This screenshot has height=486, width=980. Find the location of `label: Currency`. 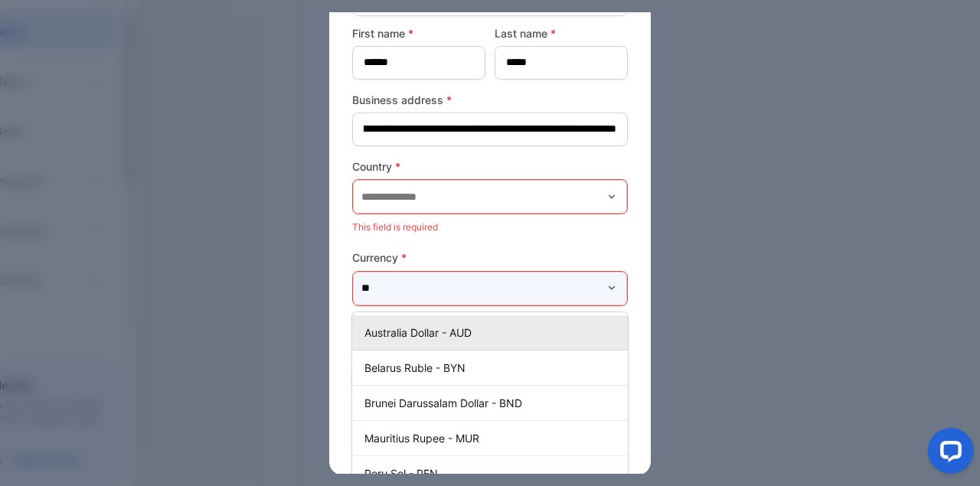

label: Currency is located at coordinates (490, 257).